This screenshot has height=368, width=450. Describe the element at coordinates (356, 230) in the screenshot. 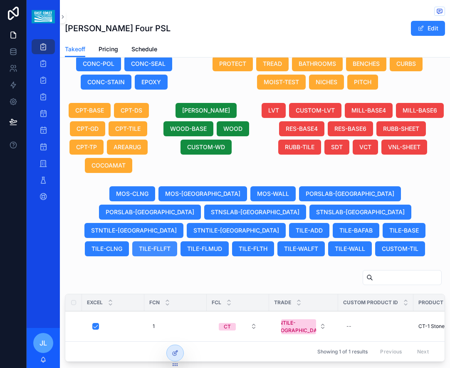

I see `button: TILE-BAFAB` at that location.